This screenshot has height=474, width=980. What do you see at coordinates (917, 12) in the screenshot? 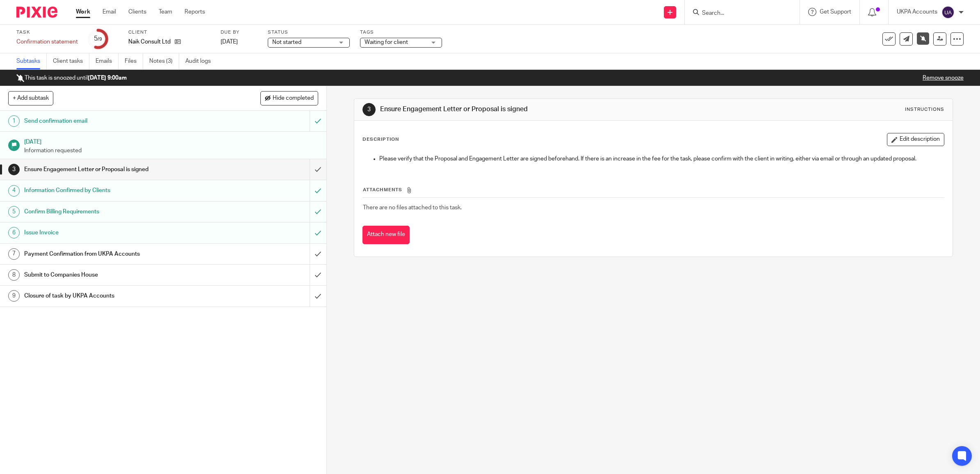
I see `p: UKPA Accounts` at bounding box center [917, 12].